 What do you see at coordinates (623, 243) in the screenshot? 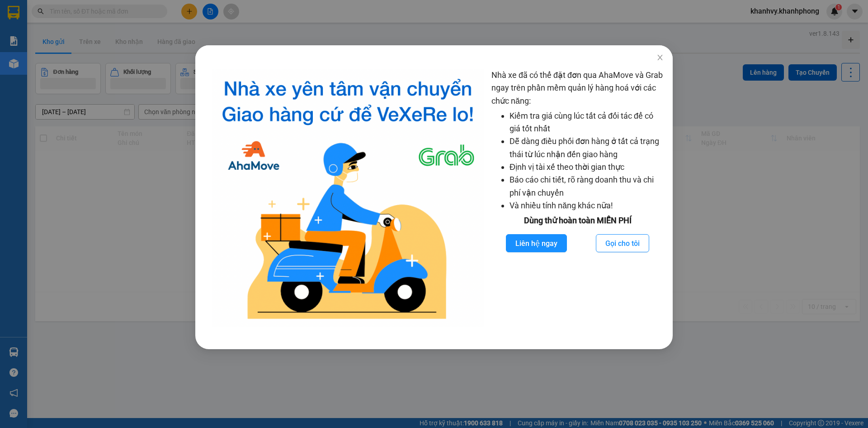
I see `span: Gọi cho tôi` at bounding box center [623, 243].